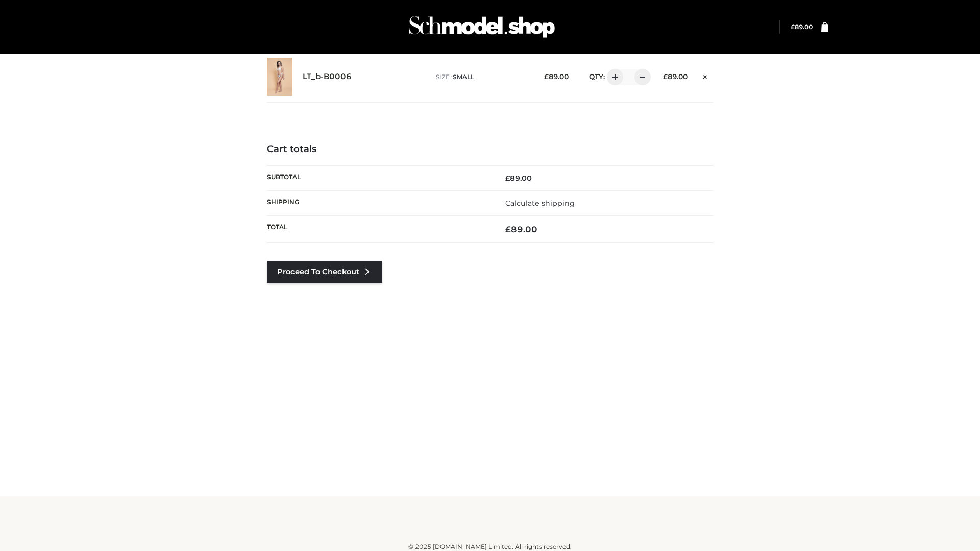 This screenshot has width=980, height=551. Describe the element at coordinates (801, 27) in the screenshot. I see `a: £89.00` at that location.